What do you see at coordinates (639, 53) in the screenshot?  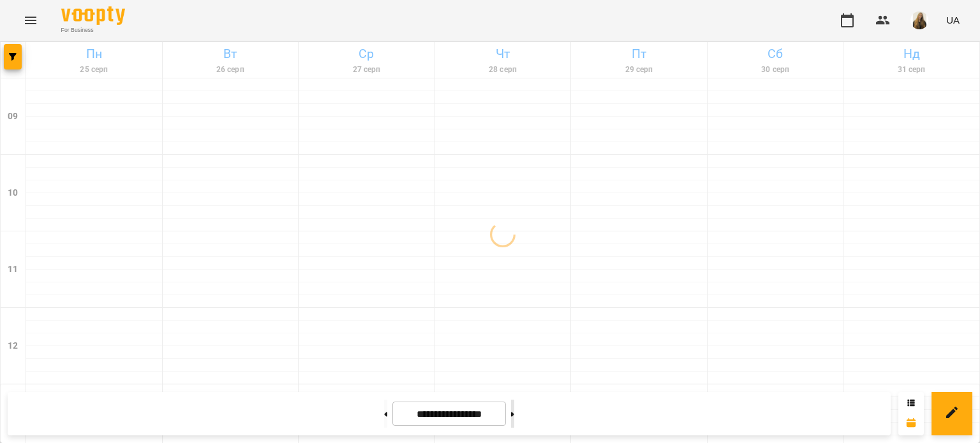 I see `h6: Пт` at bounding box center [639, 53].